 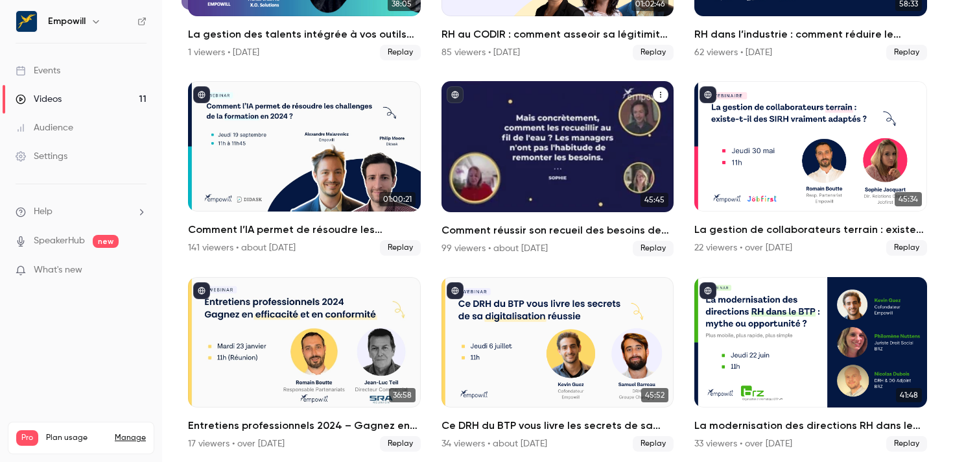 I want to click on h2: La gestion de collaborateurs terrain : existe-t-il des SIRH vraiment adaptés ?, so click(x=811, y=230).